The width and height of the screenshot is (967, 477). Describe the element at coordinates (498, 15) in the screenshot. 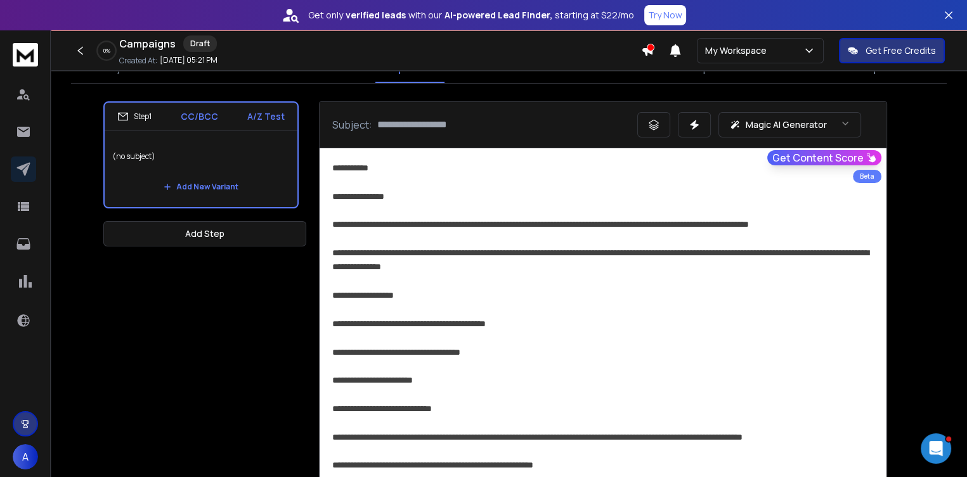

I see `strong: AI-powered Lead Finder,` at that location.